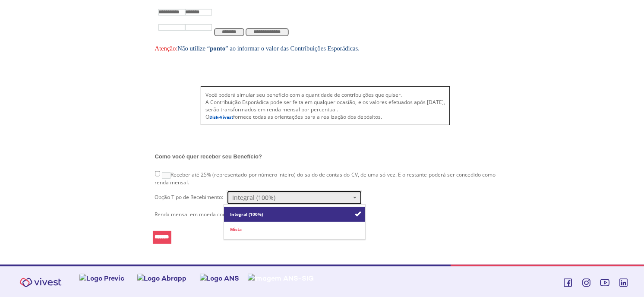  I want to click on td: Renda mensal em moeda corrente nacional (até 2,5% do saldo), so click(325, 215).